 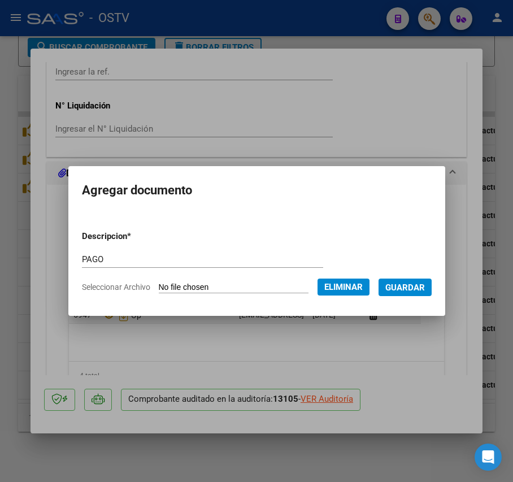 What do you see at coordinates (116, 287) in the screenshot?
I see `span: Seleccionar Archivo` at bounding box center [116, 287].